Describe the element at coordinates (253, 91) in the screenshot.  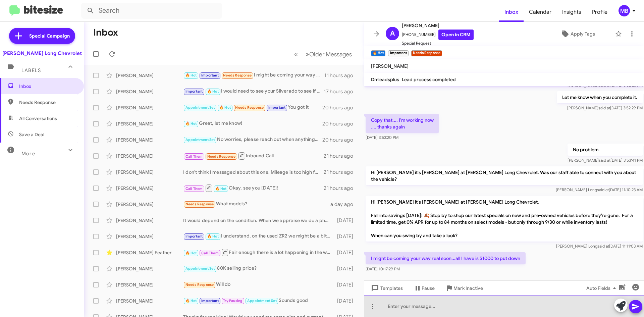
I see `div: I would need to see your Silverado to see if we could match it. Definitely not opposed to trying!...` at that location.